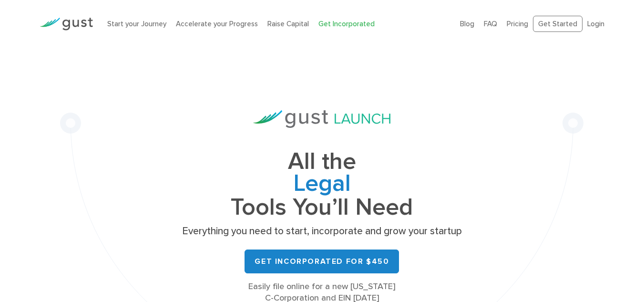 This screenshot has width=644, height=302. Describe the element at coordinates (137, 24) in the screenshot. I see `a: Start your Journey` at that location.